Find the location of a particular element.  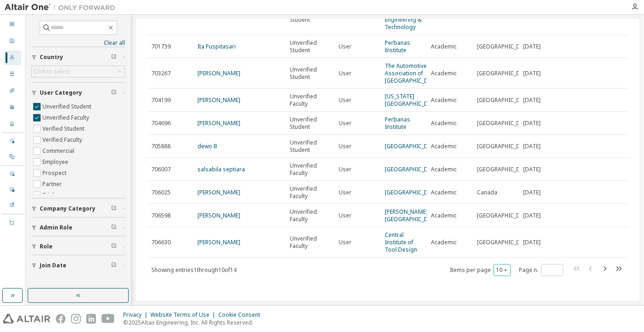

p: © 2025 Altair Engineering, Inc. All Rights Reserved. is located at coordinates (194, 322).